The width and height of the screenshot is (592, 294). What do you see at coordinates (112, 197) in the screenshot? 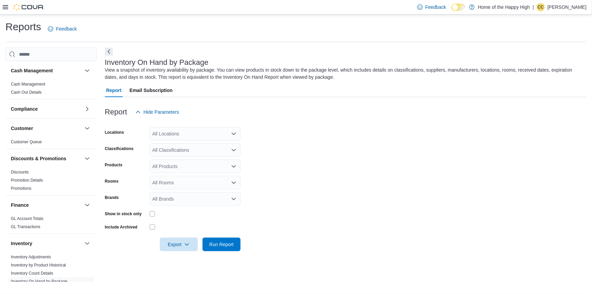
I see `label: Brands` at bounding box center [112, 197].